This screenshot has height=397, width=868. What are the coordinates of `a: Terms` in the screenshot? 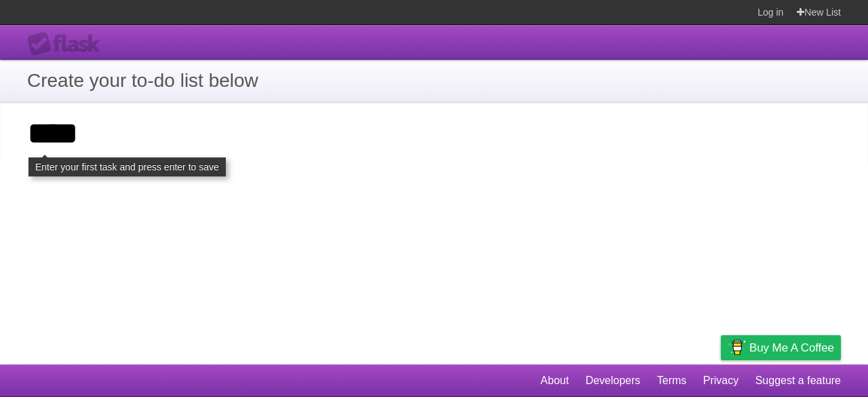 It's located at (672, 381).